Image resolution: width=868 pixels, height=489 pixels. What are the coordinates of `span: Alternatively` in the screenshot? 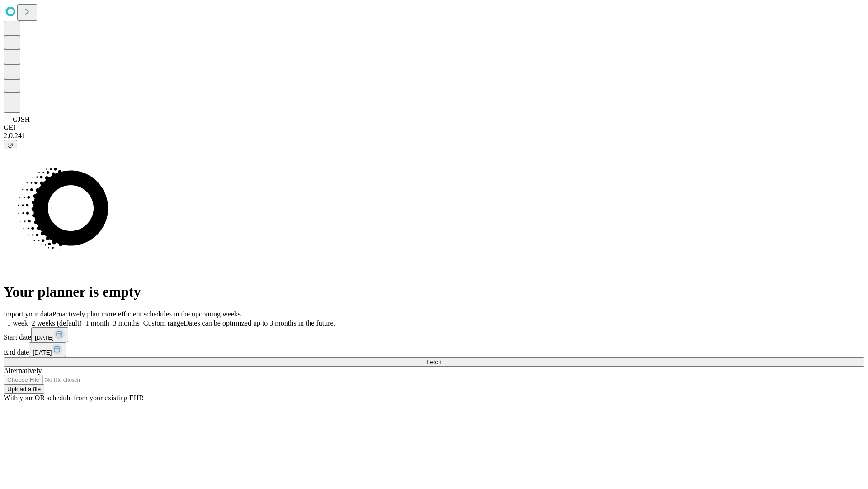 It's located at (23, 370).